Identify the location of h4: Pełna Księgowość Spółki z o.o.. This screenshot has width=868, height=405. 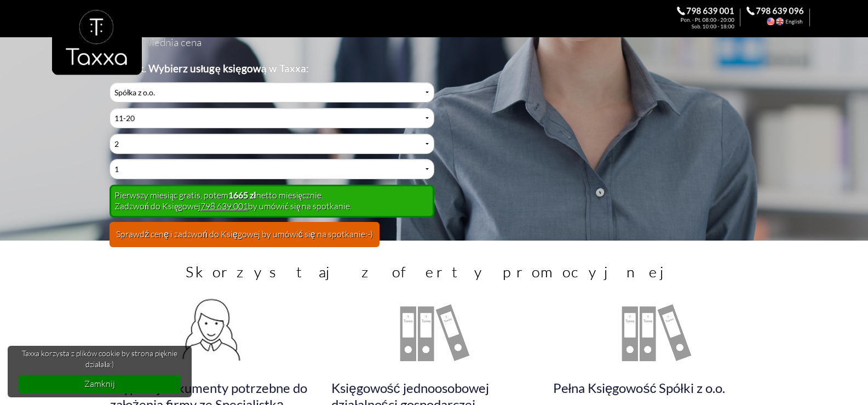
(655, 389).